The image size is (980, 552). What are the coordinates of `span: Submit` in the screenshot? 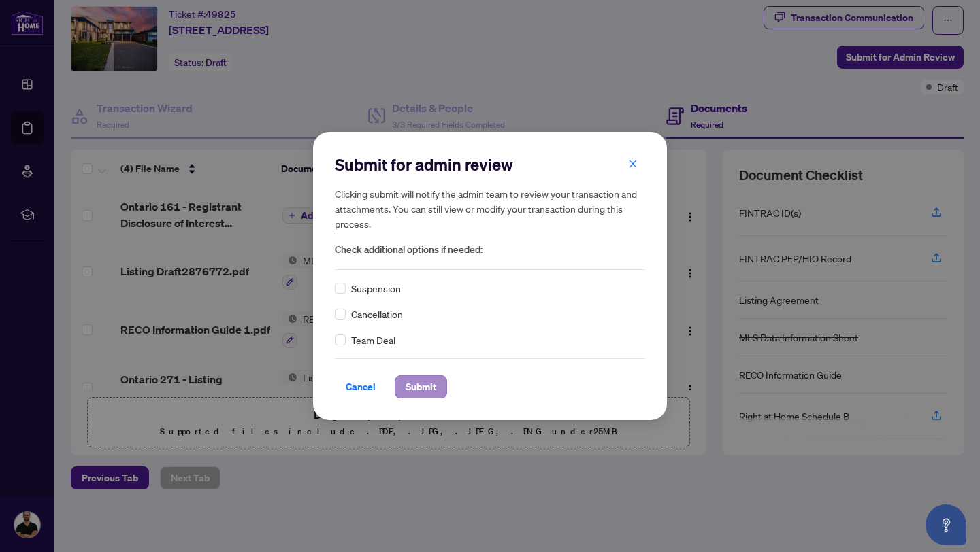 It's located at (420, 387).